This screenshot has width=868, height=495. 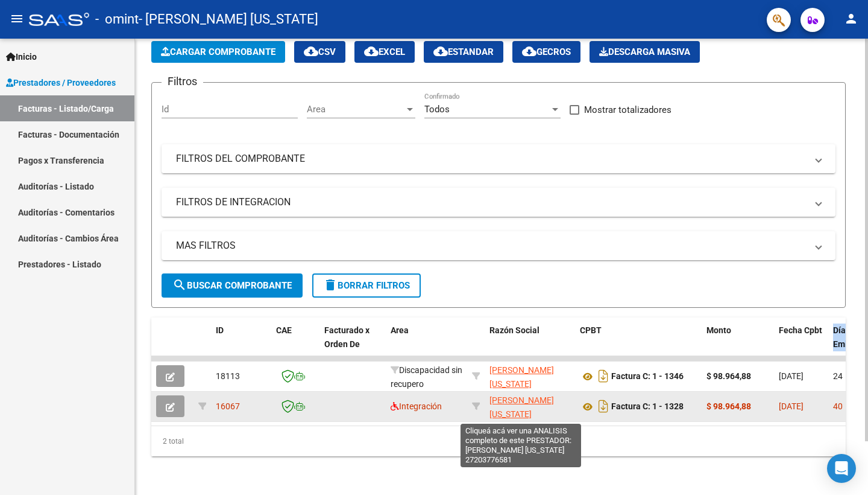 I want to click on span: Fecha Cpbt, so click(x=800, y=331).